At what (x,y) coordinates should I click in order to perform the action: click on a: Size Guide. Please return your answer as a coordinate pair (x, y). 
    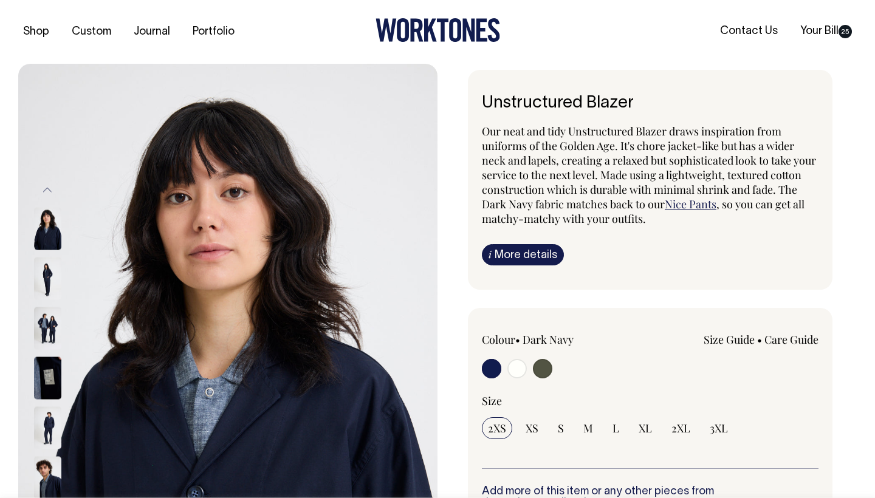
    Looking at the image, I should click on (729, 340).